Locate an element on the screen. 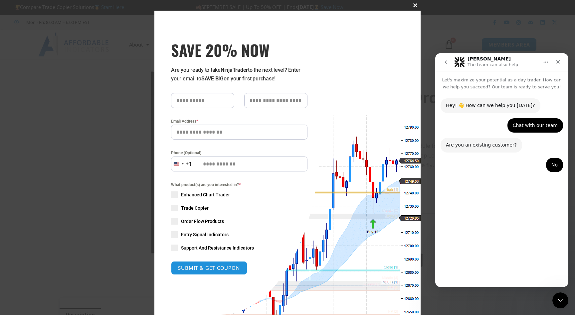  span: Entry Signal Indicators is located at coordinates (205, 235).